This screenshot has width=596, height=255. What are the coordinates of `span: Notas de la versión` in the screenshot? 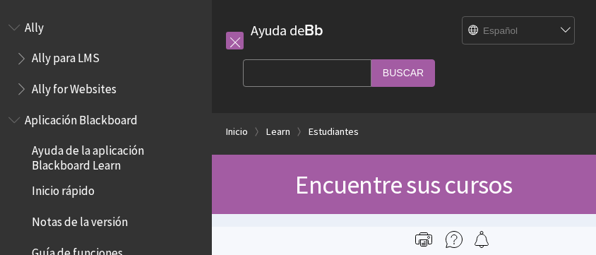 It's located at (80, 219).